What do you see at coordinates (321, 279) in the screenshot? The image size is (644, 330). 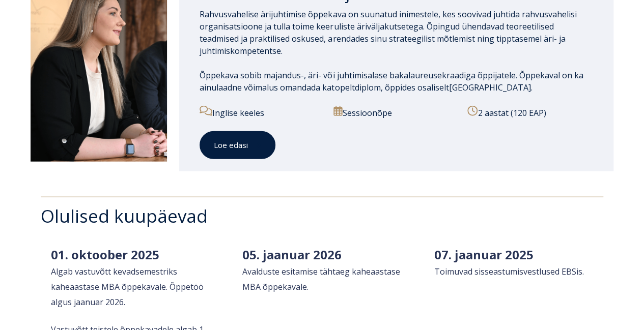 I see `span: Avalduste esitamise tähtaeg kaheaastase MBA õppekavale.` at bounding box center [321, 279].